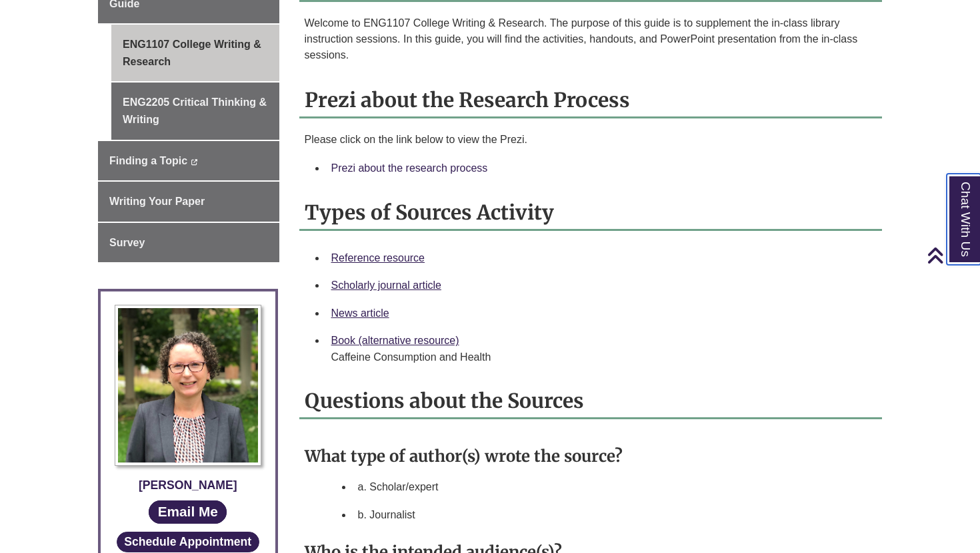  What do you see at coordinates (188, 243) in the screenshot?
I see `a: Survey` at bounding box center [188, 243].